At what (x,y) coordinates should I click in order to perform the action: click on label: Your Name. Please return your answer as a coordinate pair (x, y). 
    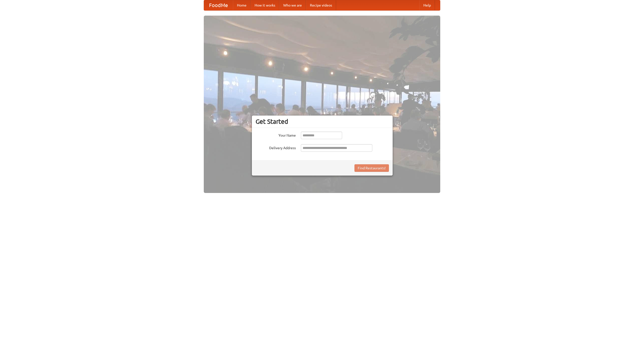
    Looking at the image, I should click on (276, 135).